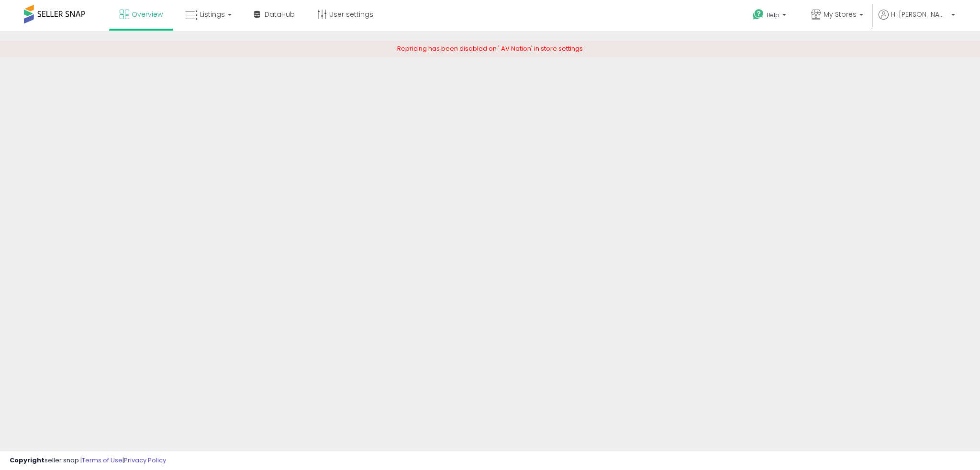 This screenshot has width=980, height=470. Describe the element at coordinates (212, 14) in the screenshot. I see `span: Listings` at that location.